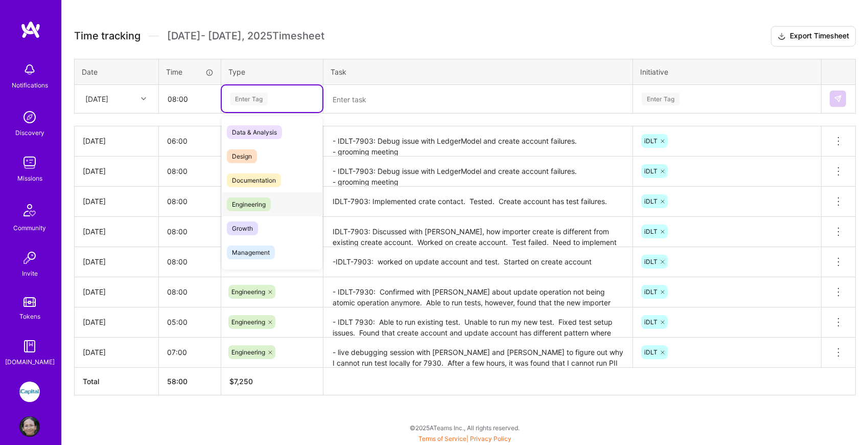  I want to click on span: Time tracking, so click(108, 36).